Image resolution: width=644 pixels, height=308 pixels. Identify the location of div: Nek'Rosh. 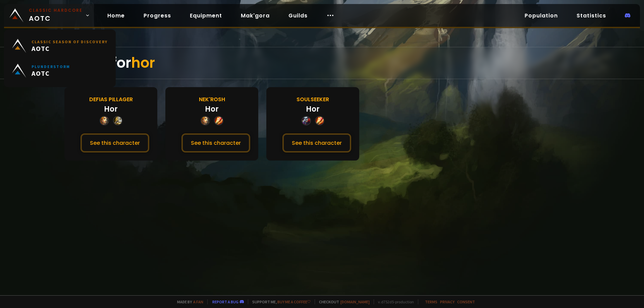
(211, 100).